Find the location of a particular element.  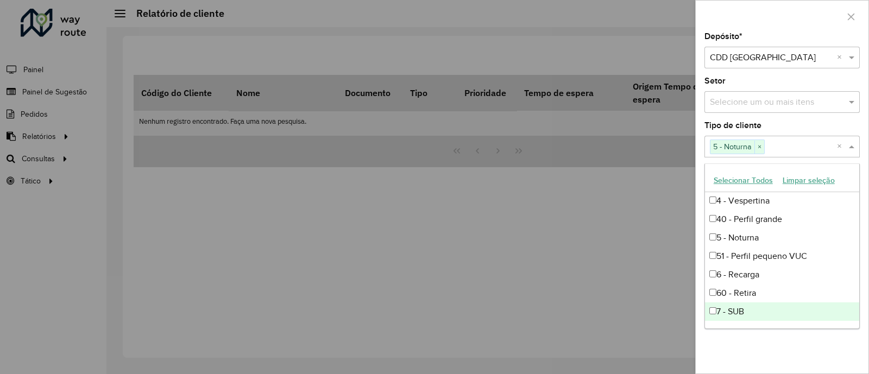

div: 700 - Shopping is located at coordinates (782, 330).